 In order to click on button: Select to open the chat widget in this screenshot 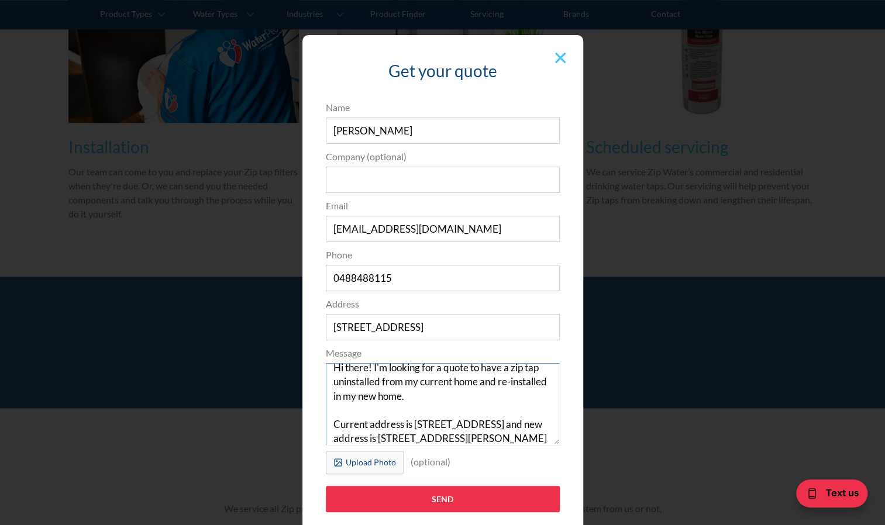, I will do `click(40, 27)`.